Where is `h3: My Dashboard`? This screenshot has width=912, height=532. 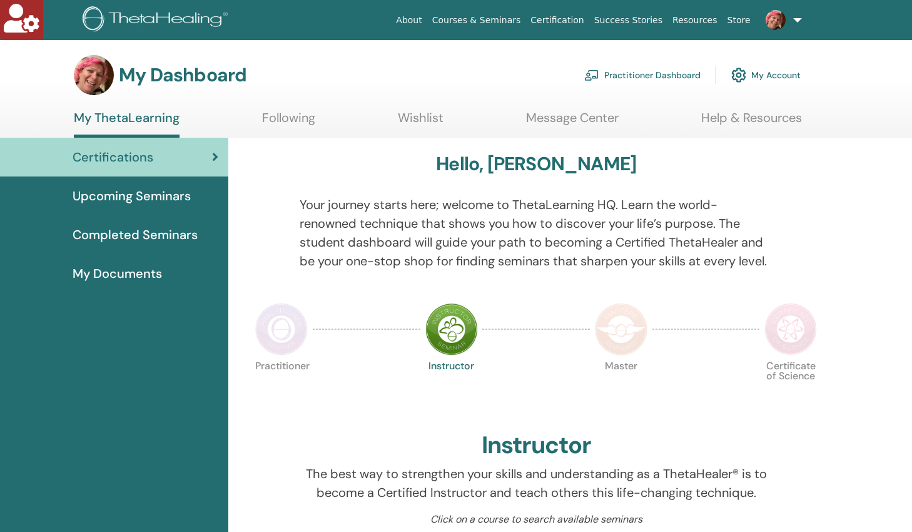 h3: My Dashboard is located at coordinates (183, 75).